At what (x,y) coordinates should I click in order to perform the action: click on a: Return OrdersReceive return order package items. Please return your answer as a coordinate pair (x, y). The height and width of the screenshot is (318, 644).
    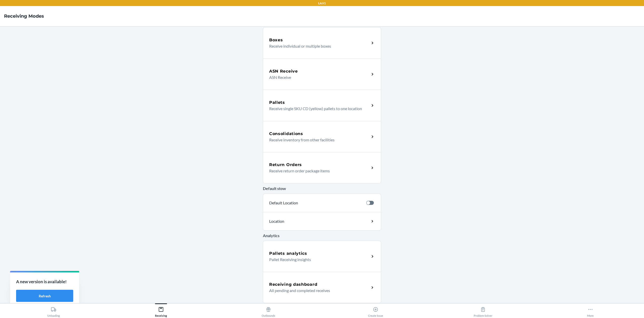
    Looking at the image, I should click on (322, 168).